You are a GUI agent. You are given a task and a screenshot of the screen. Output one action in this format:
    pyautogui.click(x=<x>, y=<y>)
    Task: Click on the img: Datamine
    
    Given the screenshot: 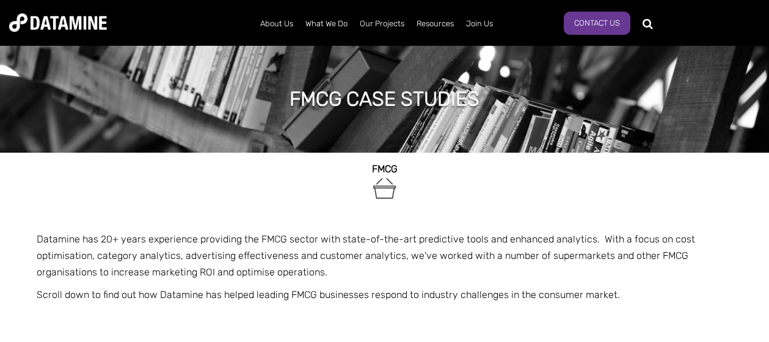 What is the action you would take?
    pyautogui.click(x=58, y=23)
    